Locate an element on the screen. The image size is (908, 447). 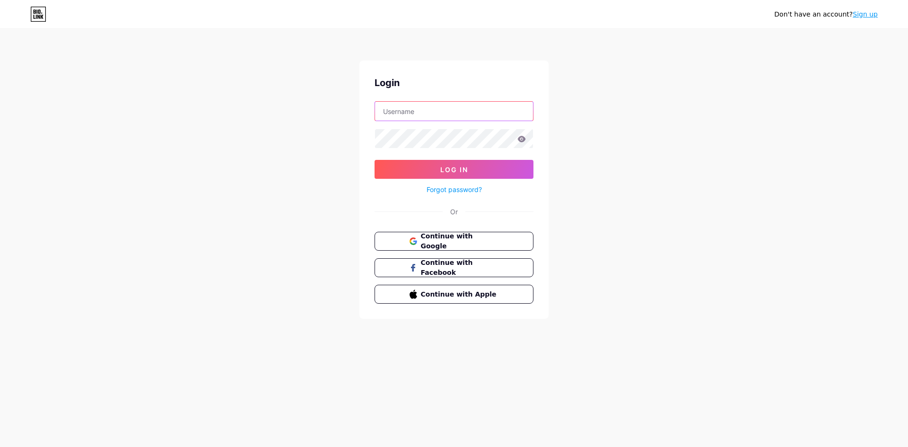
span: Continue with Facebook is located at coordinates (460, 268).